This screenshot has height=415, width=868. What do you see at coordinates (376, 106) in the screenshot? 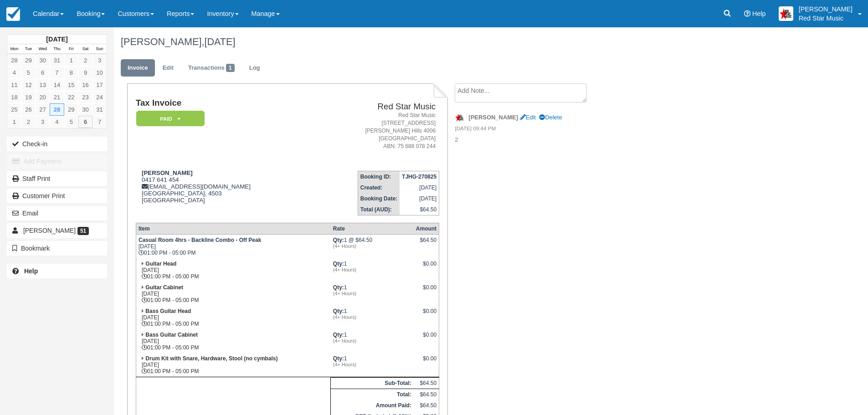
I see `h2: Red Star Music` at bounding box center [376, 106].